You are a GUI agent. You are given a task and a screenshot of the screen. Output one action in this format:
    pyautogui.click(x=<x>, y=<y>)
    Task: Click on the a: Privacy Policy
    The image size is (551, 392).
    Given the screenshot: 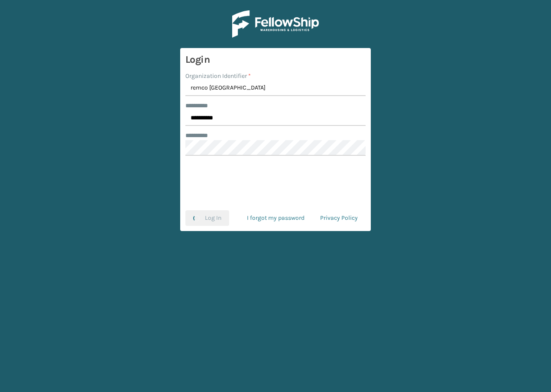 What is the action you would take?
    pyautogui.click(x=338, y=218)
    